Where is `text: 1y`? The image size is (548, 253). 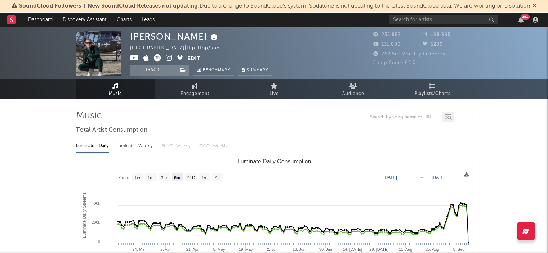
text: 1y is located at coordinates (203, 178).